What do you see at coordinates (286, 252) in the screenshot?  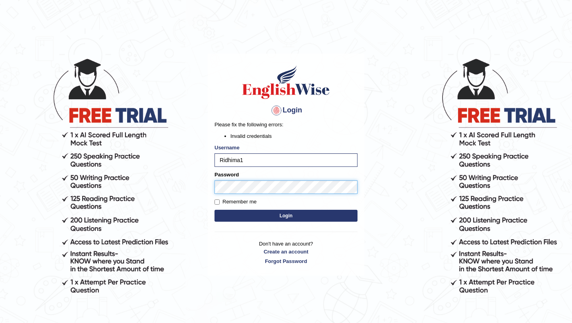 I see `p: Don't have an account?` at bounding box center [286, 252].